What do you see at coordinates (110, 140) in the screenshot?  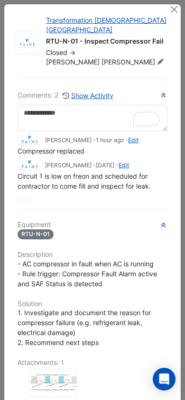 I see `span: 2025-10-08 08:16:01` at bounding box center [110, 140].